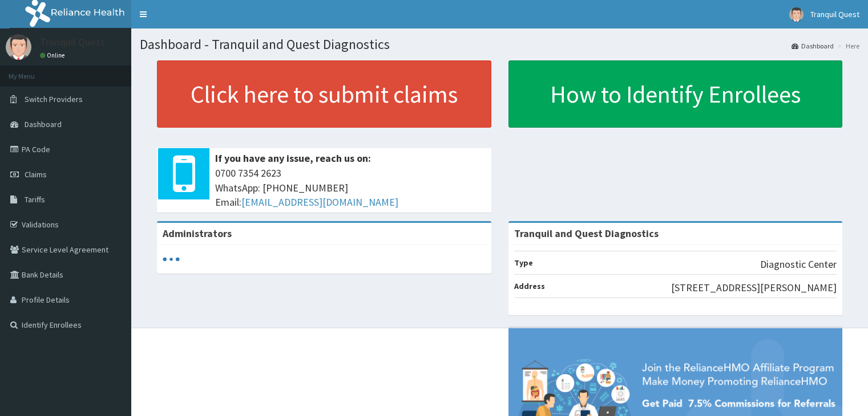 The height and width of the screenshot is (416, 868). What do you see at coordinates (676, 94) in the screenshot?
I see `a: How to Identify Enrollees` at bounding box center [676, 94].